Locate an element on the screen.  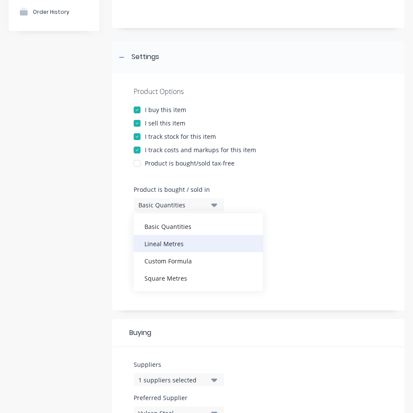
div: Buying is located at coordinates (258, 333).